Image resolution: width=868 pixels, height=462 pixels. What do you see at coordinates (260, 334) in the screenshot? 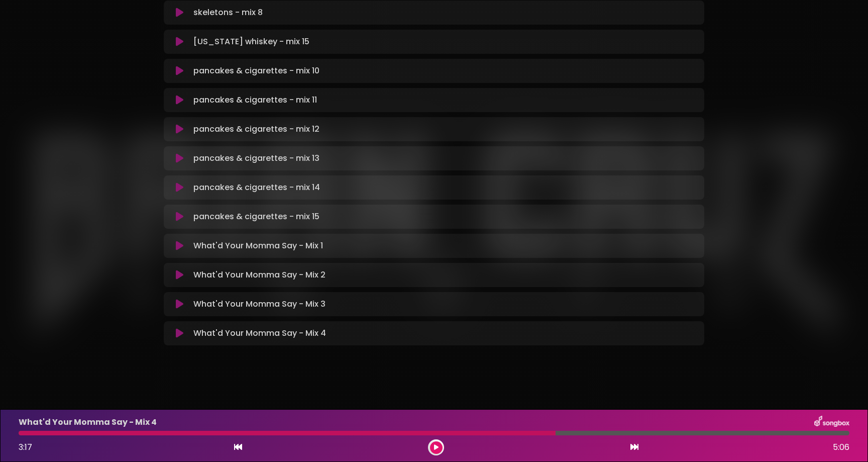
I see `p: What'd Your Momma Say - Mix 4` at bounding box center [260, 334].